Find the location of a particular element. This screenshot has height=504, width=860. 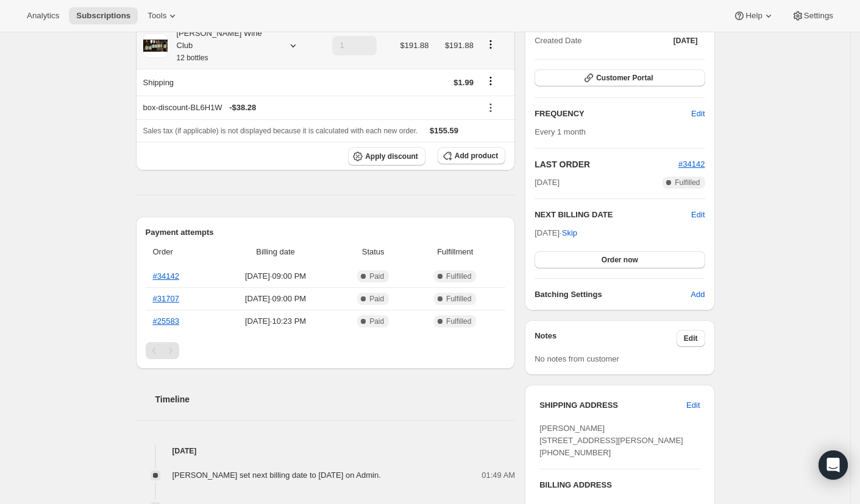

button: Add product is located at coordinates (471, 156).